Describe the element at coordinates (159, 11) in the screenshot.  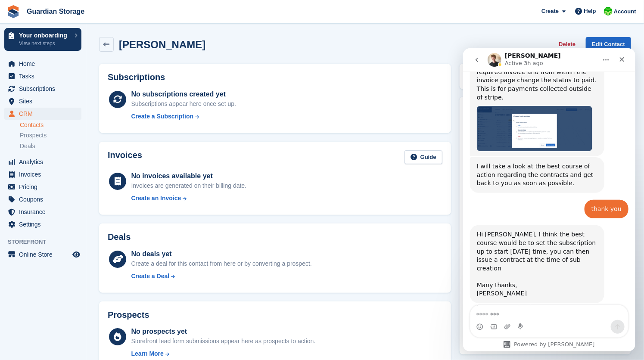
I see `div: Close` at that location.